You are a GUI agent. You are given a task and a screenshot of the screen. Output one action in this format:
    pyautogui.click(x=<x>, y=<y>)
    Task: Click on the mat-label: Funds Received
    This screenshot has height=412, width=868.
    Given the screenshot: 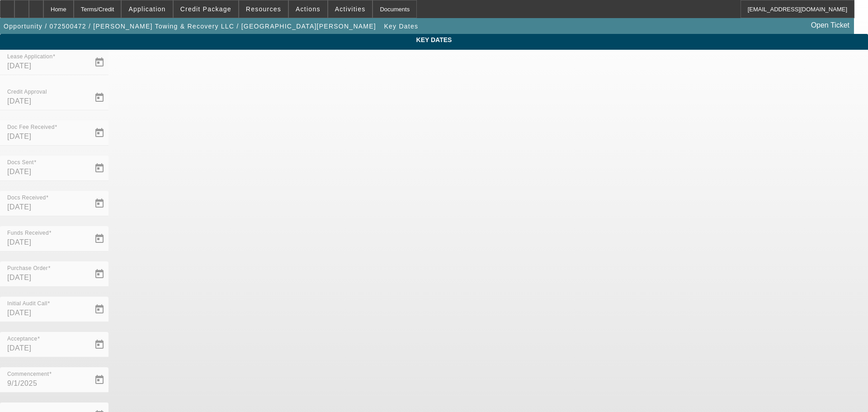 What is the action you would take?
    pyautogui.click(x=28, y=233)
    